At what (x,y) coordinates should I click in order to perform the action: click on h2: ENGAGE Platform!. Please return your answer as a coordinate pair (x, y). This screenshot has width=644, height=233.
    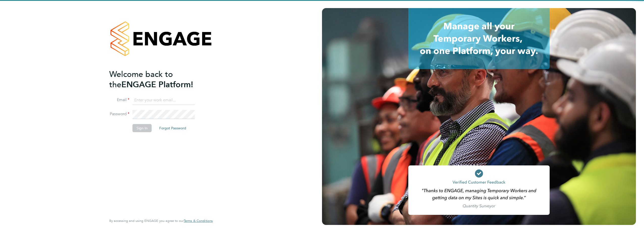
    Looking at the image, I should click on (158, 80).